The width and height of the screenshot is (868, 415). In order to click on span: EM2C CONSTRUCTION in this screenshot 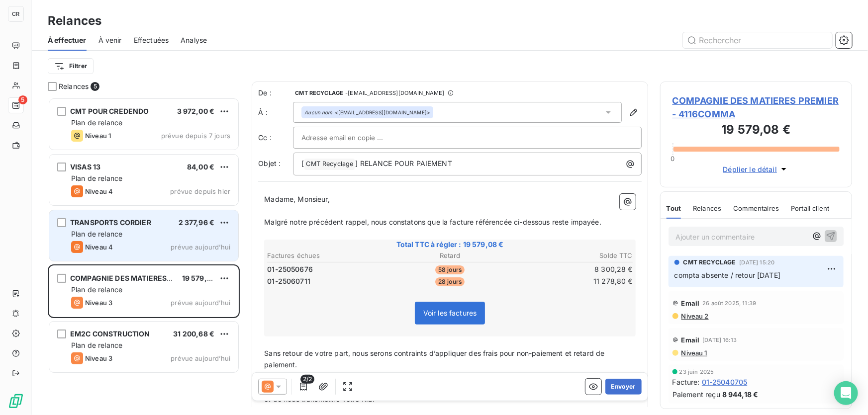, I will do `click(110, 334)`.